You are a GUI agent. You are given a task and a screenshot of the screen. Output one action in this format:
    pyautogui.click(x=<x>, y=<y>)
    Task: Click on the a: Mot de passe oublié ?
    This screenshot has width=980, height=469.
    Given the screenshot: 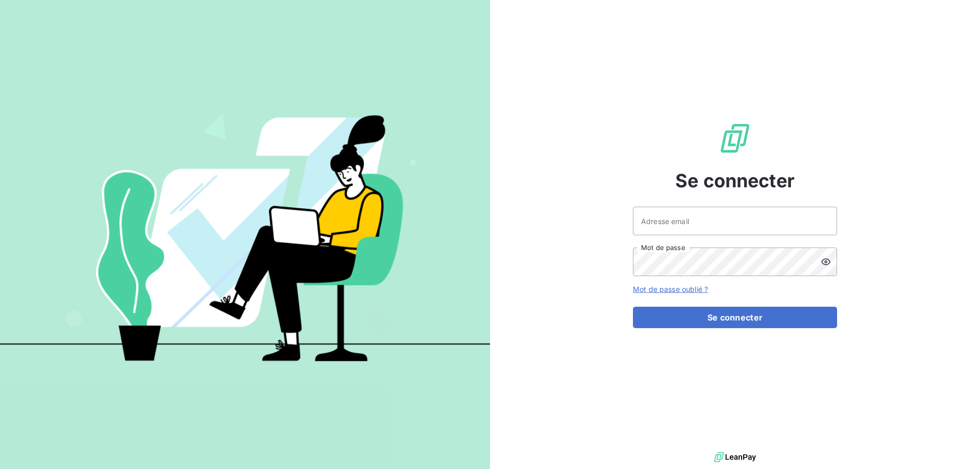 What is the action you would take?
    pyautogui.click(x=671, y=289)
    